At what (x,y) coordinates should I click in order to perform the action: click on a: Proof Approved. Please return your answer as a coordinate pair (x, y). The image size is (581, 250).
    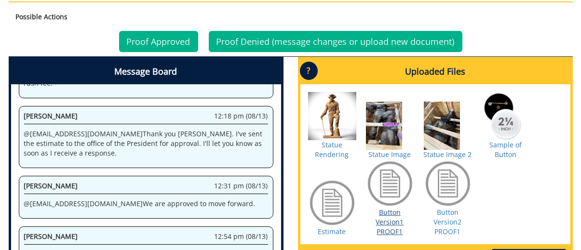
    Looking at the image, I should click on (159, 41).